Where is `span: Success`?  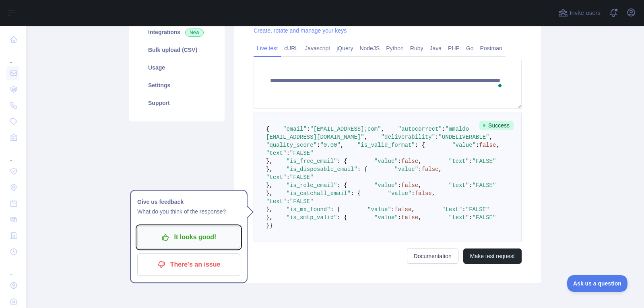
span: Success is located at coordinates (496, 125).